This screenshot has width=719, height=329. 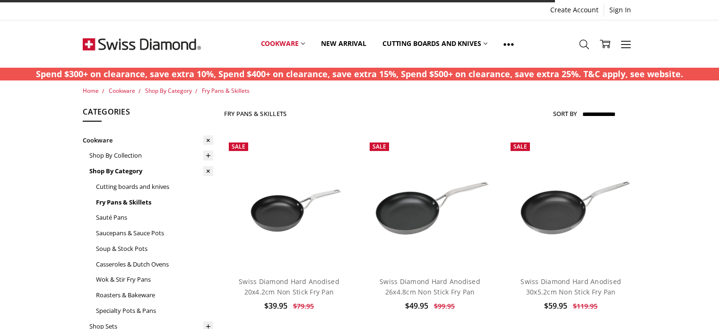 I want to click on img: Swiss Diamond Hard Anodised 30x5.2cm Non Stick Fry Pan, so click(x=571, y=203).